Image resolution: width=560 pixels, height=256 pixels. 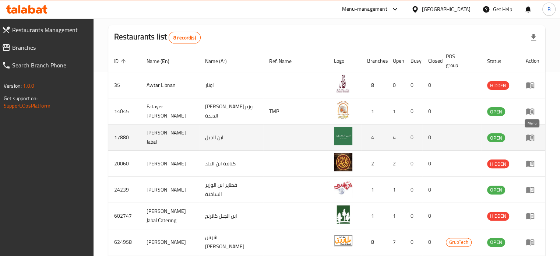 What do you see at coordinates (374, 61) in the screenshot?
I see `th: Branches` at bounding box center [374, 61].